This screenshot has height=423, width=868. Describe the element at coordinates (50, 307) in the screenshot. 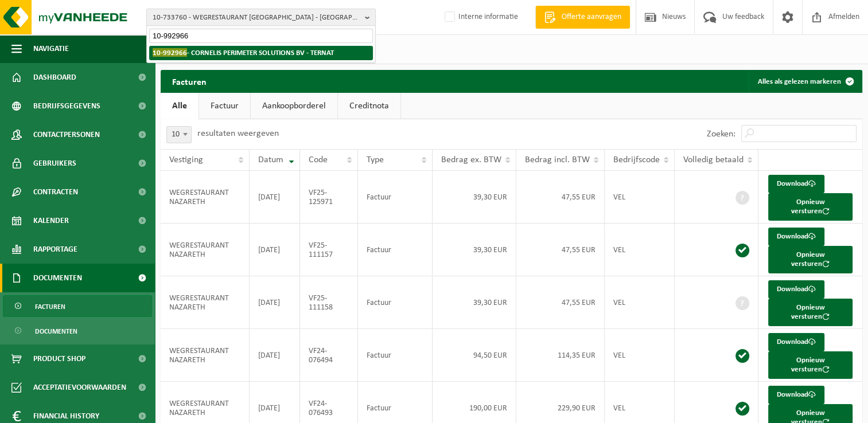

I see `span: Facturen` at that location.